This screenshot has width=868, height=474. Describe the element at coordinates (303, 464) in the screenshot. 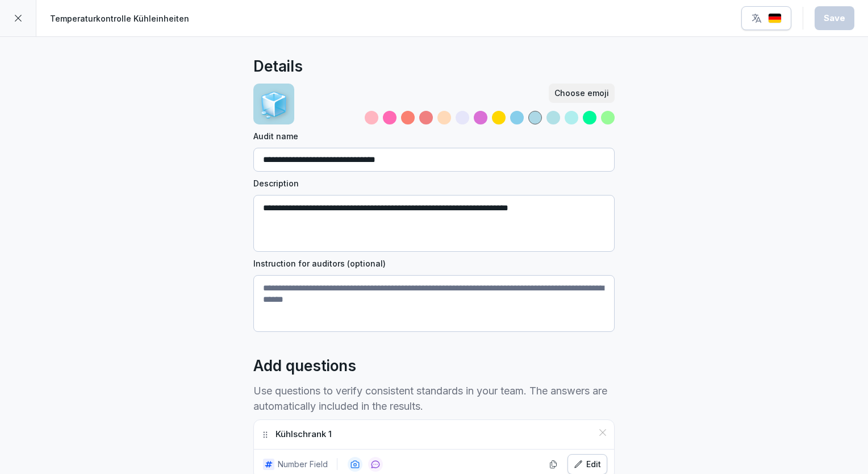

I see `p: Number Field` at that location.